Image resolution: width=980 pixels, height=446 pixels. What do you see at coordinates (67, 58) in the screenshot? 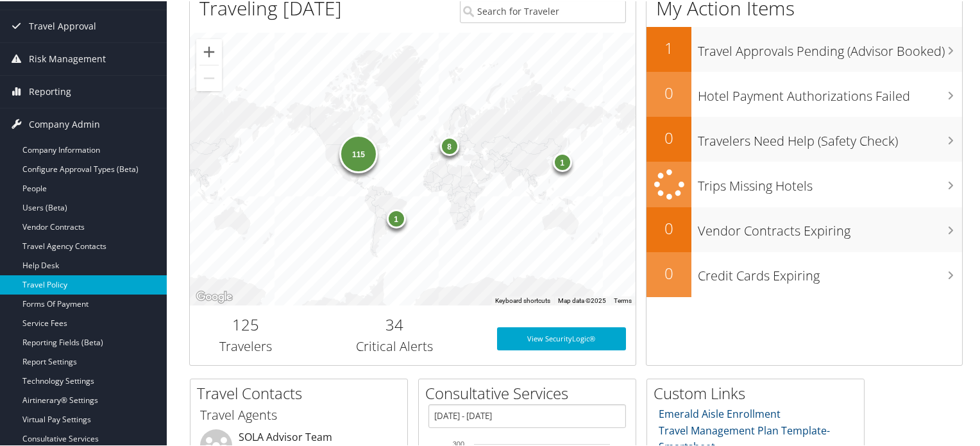
I see `span: Risk Management` at bounding box center [67, 58].